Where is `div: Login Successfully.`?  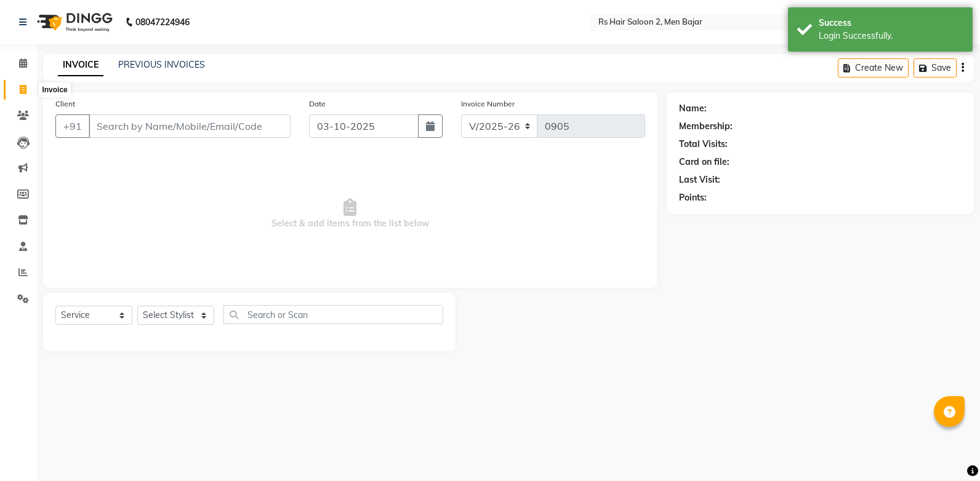
div: Login Successfully. is located at coordinates (891, 36).